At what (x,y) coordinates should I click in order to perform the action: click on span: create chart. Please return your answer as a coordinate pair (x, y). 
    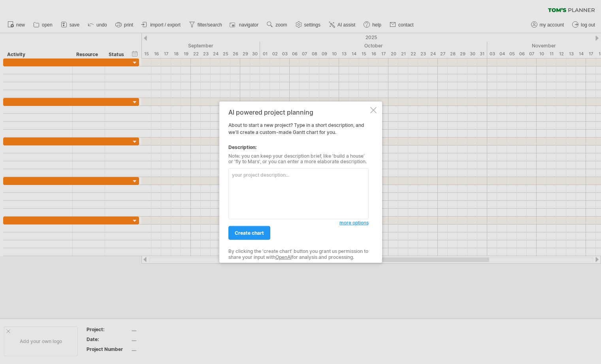
    Looking at the image, I should click on (249, 232).